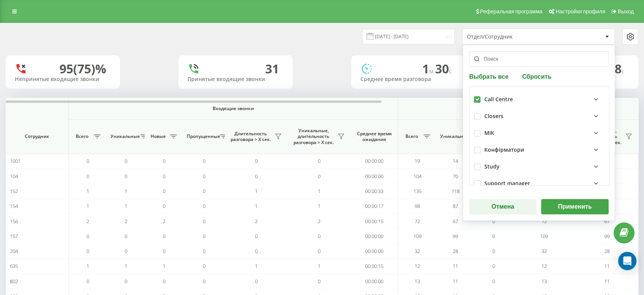 This screenshot has width=644, height=295. Describe the element at coordinates (374, 205) in the screenshot. I see `td: 00:00:17` at that location.